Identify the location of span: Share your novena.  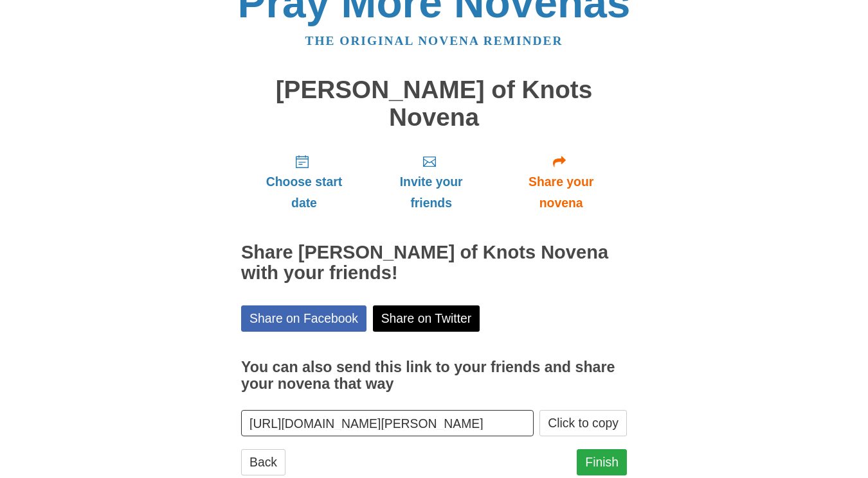
(560, 192).